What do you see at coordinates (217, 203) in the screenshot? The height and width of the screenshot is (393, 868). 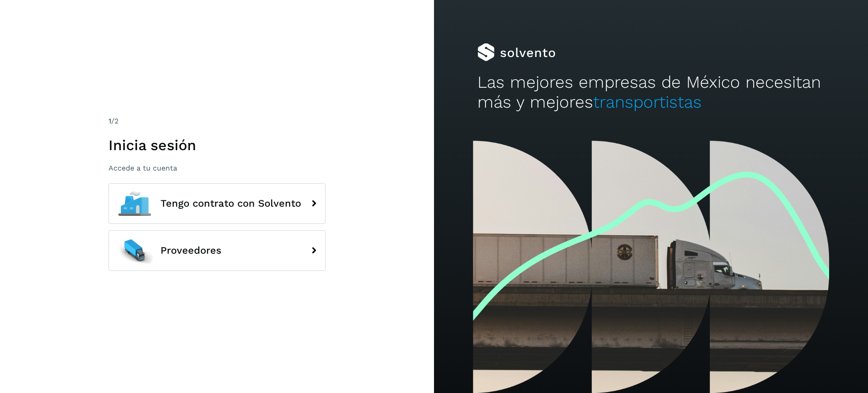 I see `button: Tengo contrato con Solvento` at bounding box center [217, 203].